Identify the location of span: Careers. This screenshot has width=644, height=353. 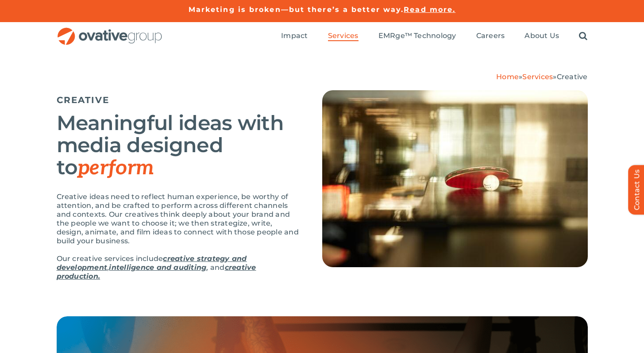
(491, 36).